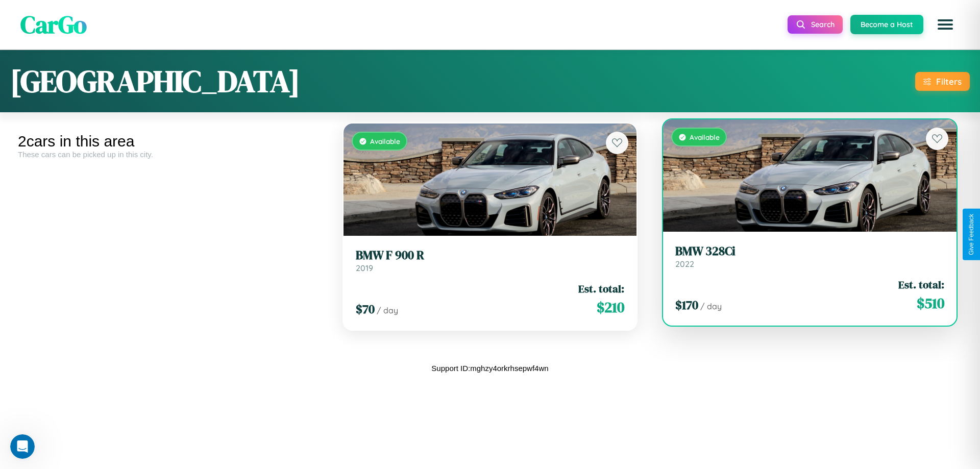  Describe the element at coordinates (942, 81) in the screenshot. I see `button: Filters` at that location.